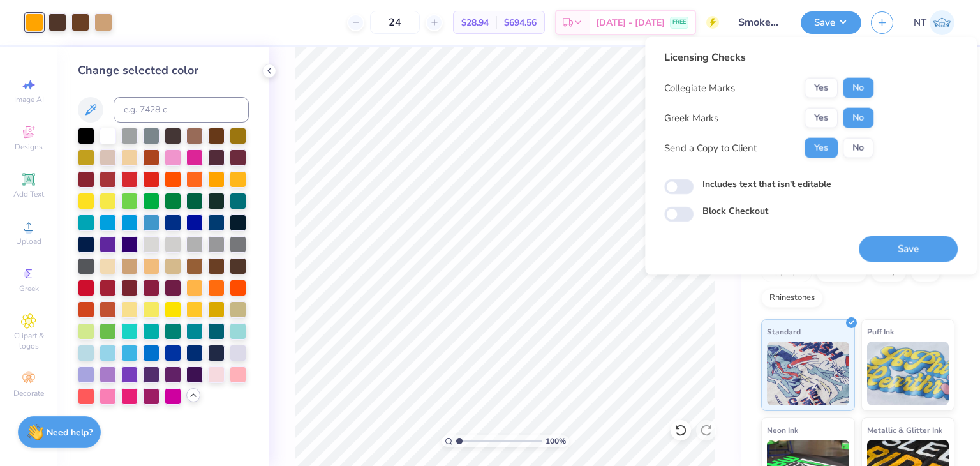 This screenshot has height=466, width=980. What do you see at coordinates (29, 147) in the screenshot?
I see `span: Designs` at bounding box center [29, 147].